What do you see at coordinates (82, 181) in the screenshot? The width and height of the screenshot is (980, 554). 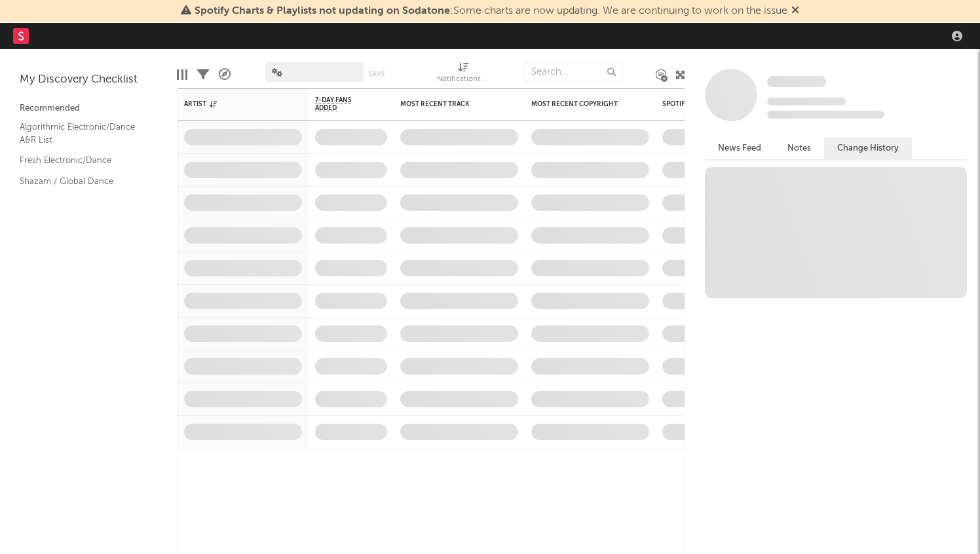 I see `a: Shazam / Global Dance` at bounding box center [82, 181].